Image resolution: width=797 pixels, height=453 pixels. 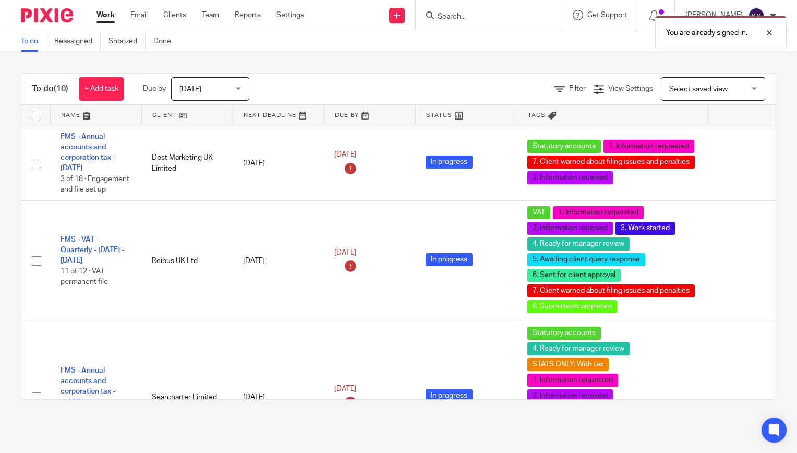 I want to click on a: Email, so click(x=139, y=15).